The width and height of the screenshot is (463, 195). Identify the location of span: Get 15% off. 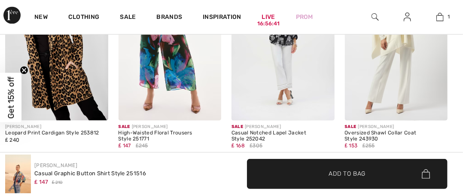
(11, 98).